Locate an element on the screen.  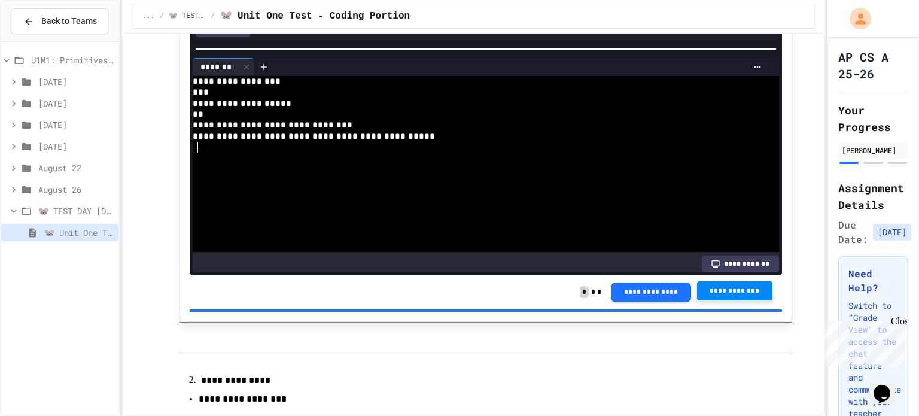
div: My Account is located at coordinates (856, 19).